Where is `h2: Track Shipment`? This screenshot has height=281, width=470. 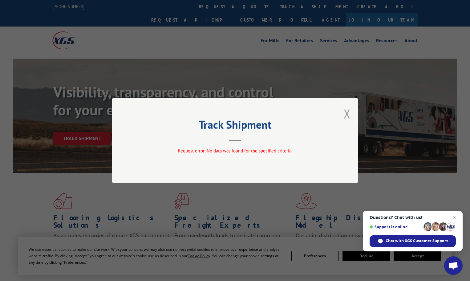
h2: Track Shipment is located at coordinates (235, 126).